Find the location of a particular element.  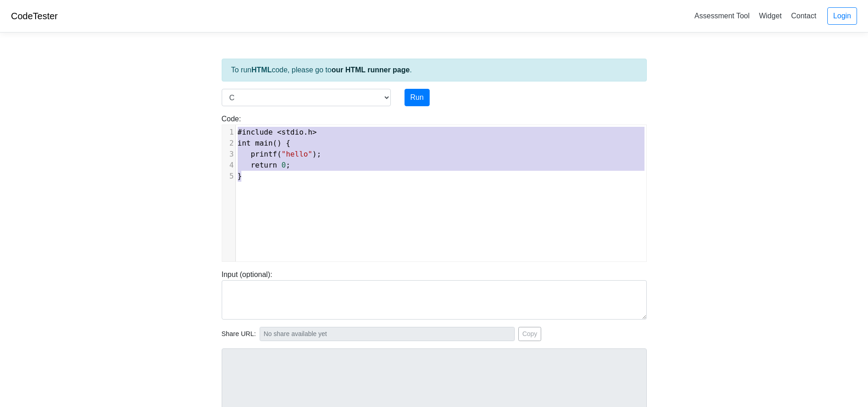

a: Login is located at coordinates (842, 16).